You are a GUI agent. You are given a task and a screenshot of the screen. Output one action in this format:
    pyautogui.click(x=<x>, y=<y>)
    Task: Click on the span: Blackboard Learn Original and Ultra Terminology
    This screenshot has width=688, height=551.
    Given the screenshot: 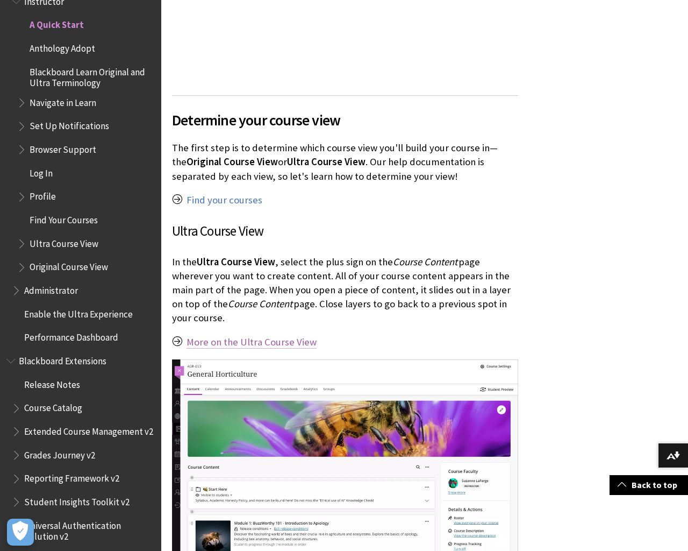 What is the action you would take?
    pyautogui.click(x=91, y=75)
    